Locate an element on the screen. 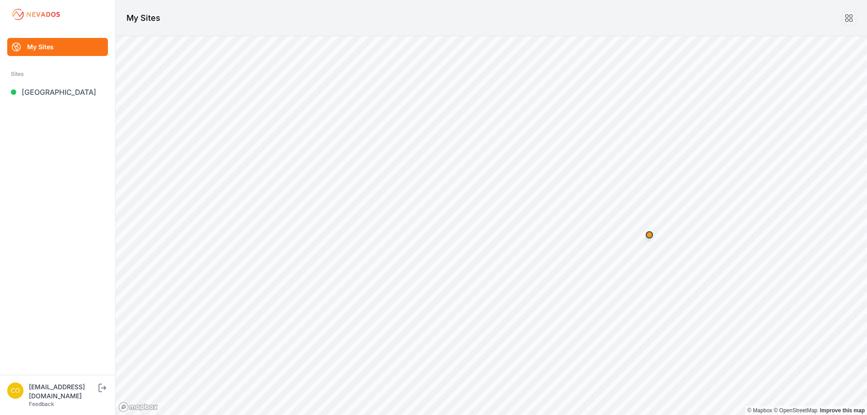 The height and width of the screenshot is (415, 867). div: Sites is located at coordinates (57, 74).